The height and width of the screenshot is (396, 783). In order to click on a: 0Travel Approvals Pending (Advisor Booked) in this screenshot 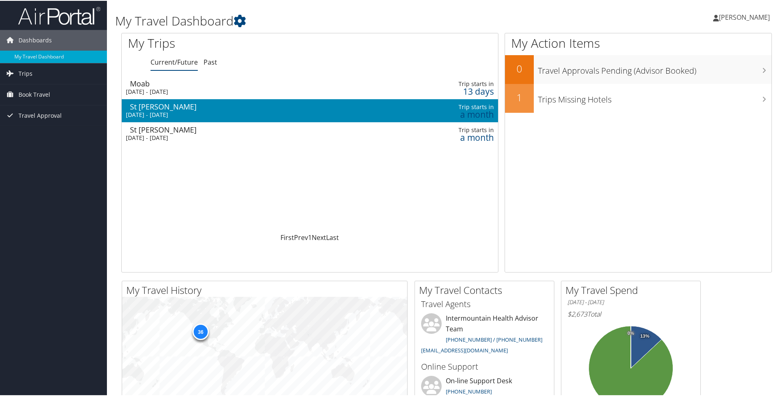, I will do `click(638, 69)`.